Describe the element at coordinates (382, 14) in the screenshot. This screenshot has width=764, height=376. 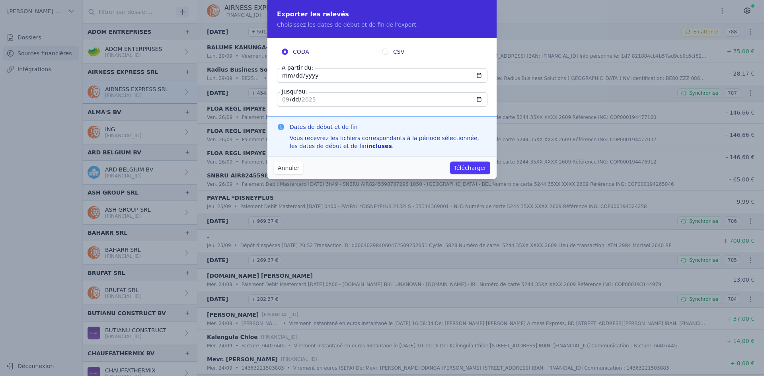
I see `h2: Exporter les relevés` at that location.